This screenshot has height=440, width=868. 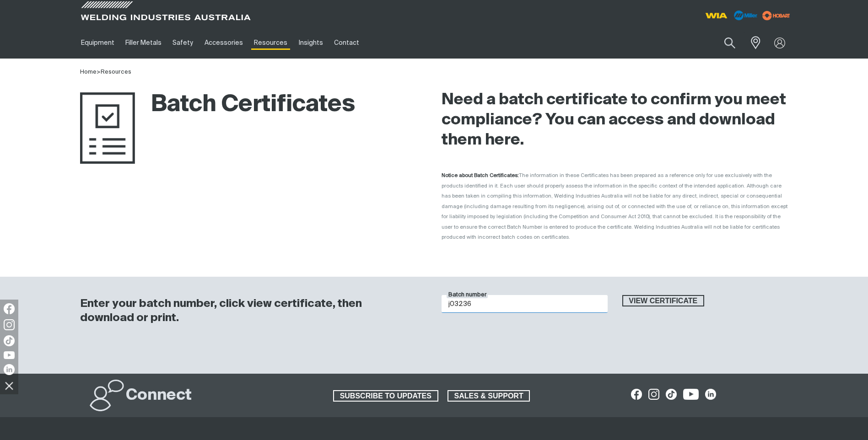 I want to click on span: SUBSCRIBE TO UPDATES, so click(x=385, y=396).